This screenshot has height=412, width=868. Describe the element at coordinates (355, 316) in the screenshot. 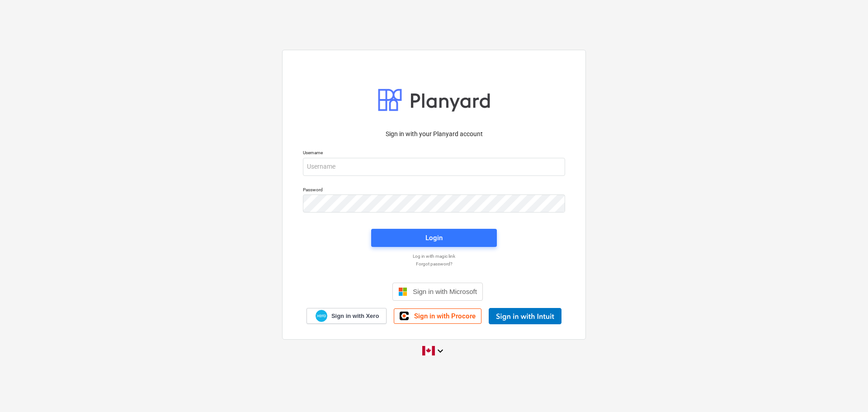

I see `span: Sign in with Xero` at that location.